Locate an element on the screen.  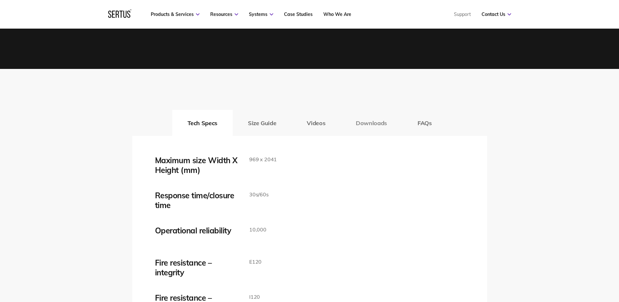
a: Contact Us is located at coordinates (496, 14).